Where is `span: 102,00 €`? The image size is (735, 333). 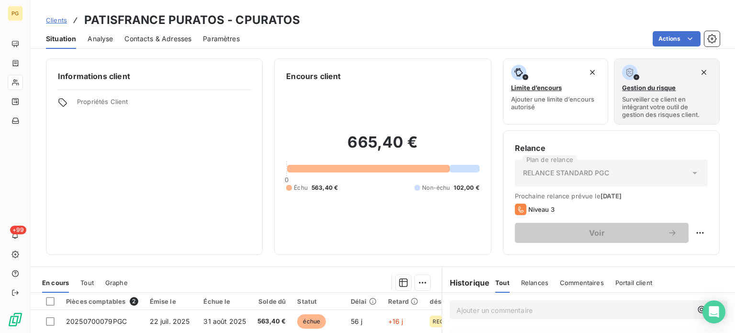
span: 102,00 € is located at coordinates (466, 188).